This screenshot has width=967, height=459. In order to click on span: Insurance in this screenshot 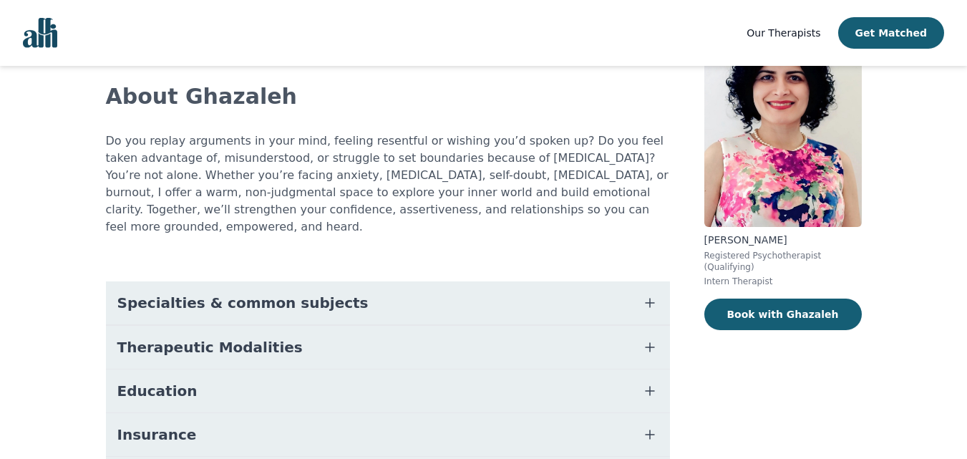, I will do `click(157, 434)`.